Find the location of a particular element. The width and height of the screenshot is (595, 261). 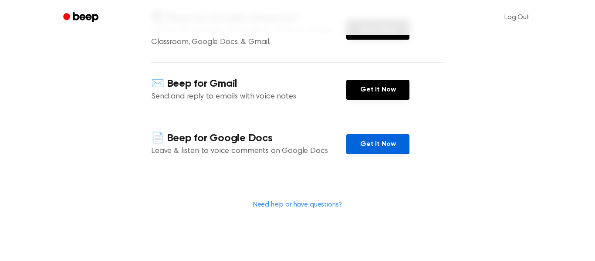

p: Send and reply to emails with voice notes is located at coordinates (249, 97).